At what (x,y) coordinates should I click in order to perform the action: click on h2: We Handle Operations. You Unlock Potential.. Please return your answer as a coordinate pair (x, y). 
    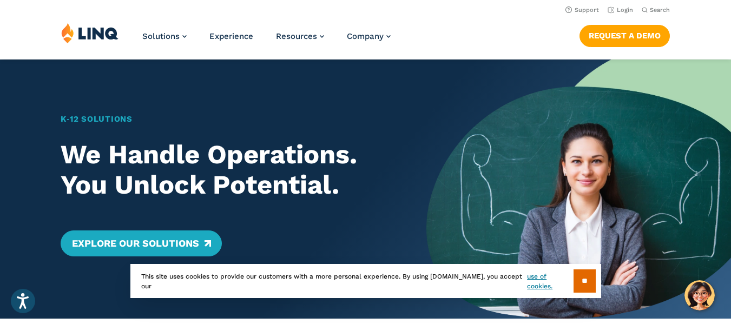
    Looking at the image, I should click on (228, 170).